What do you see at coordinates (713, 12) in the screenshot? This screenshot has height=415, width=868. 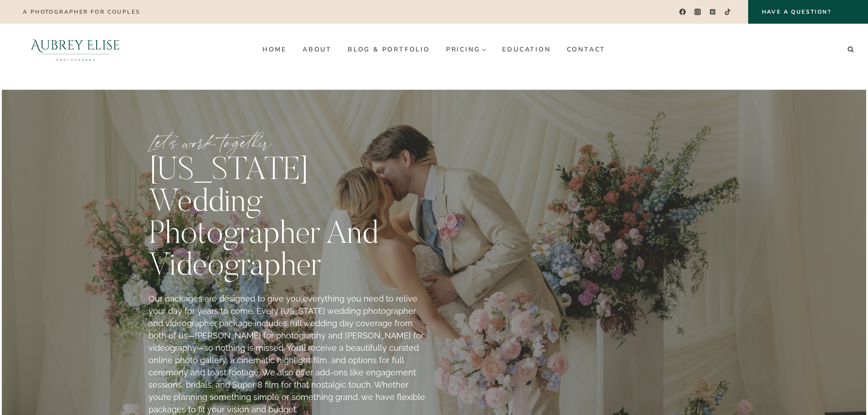 I see `a: Pinterest` at bounding box center [713, 12].